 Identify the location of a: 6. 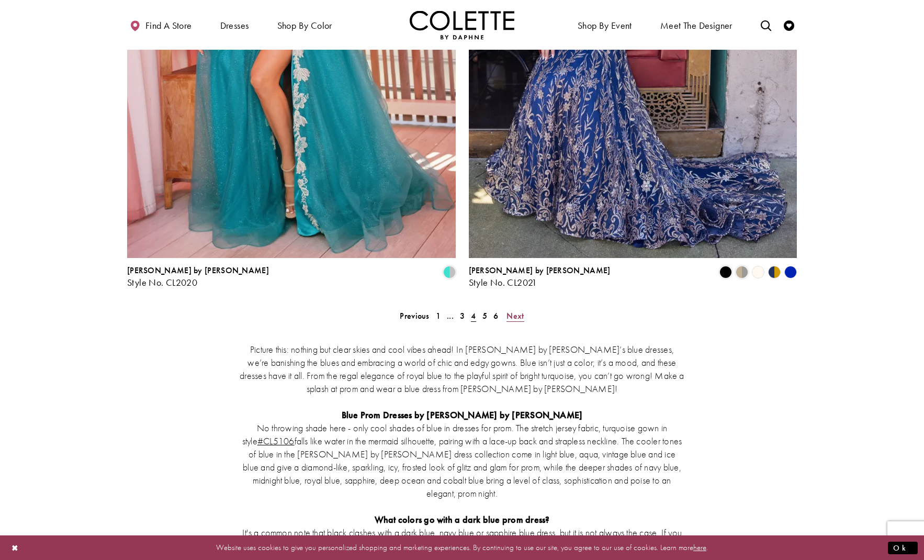
(495, 315).